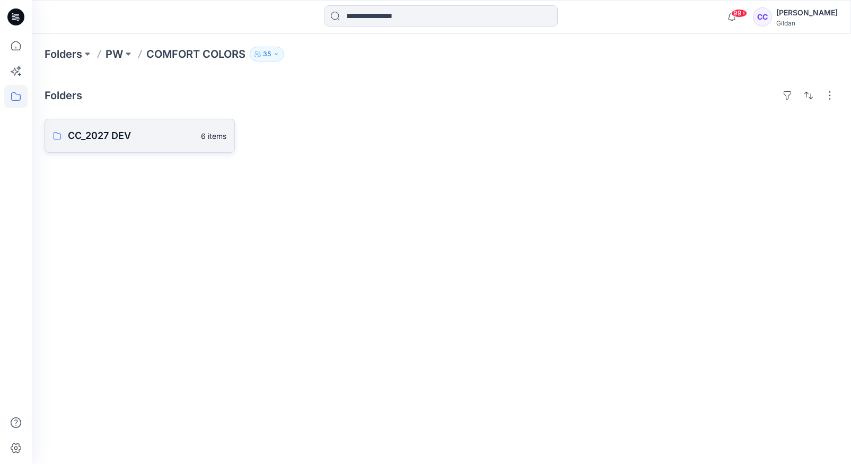 This screenshot has height=464, width=851. I want to click on p: PW, so click(114, 54).